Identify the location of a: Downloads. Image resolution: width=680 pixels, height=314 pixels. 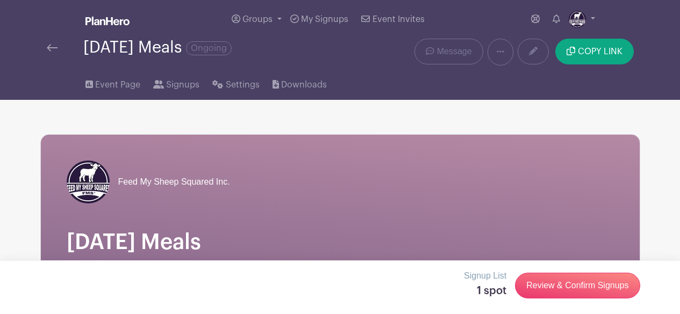
(299, 83).